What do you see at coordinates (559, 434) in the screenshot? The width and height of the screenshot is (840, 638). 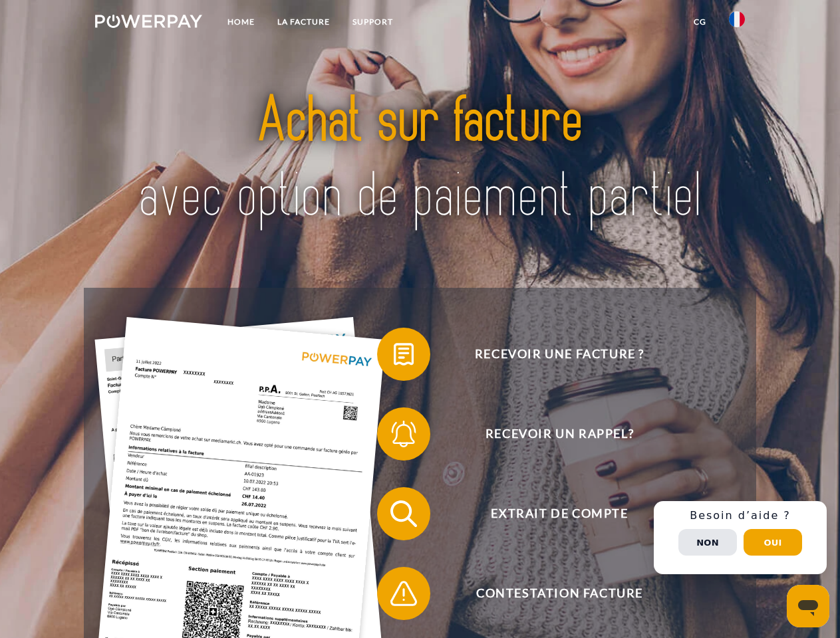 I see `span: Recevoir un rappel?` at bounding box center [559, 434].